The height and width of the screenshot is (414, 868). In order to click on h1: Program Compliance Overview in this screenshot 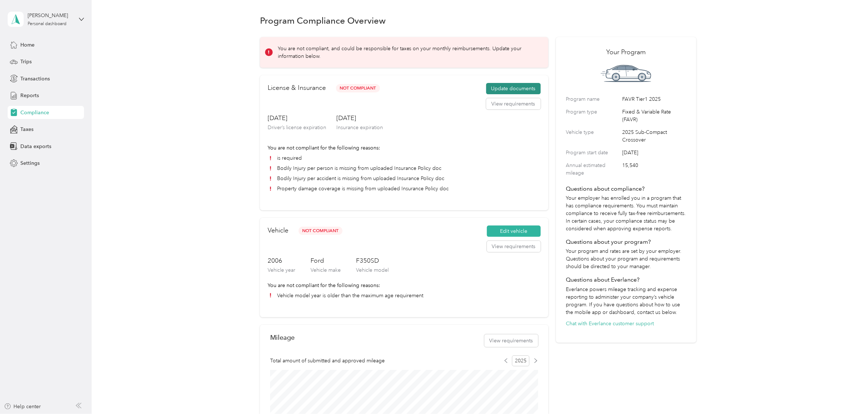, I will do `click(323, 20)`.